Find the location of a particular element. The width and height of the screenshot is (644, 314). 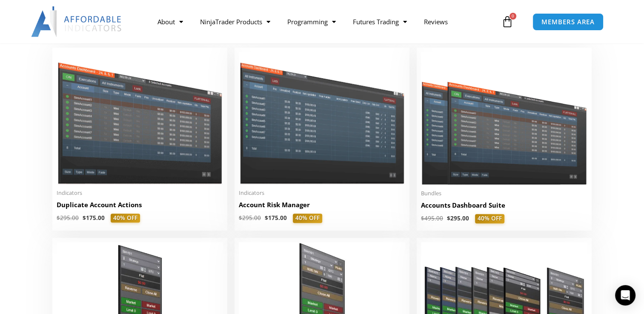

a: Futures Trading is located at coordinates (379, 22).